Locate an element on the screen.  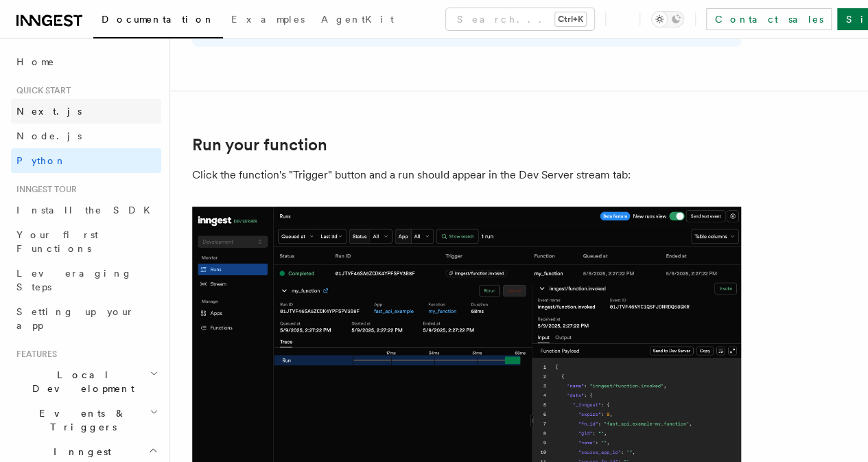
a: Home is located at coordinates (86, 62).